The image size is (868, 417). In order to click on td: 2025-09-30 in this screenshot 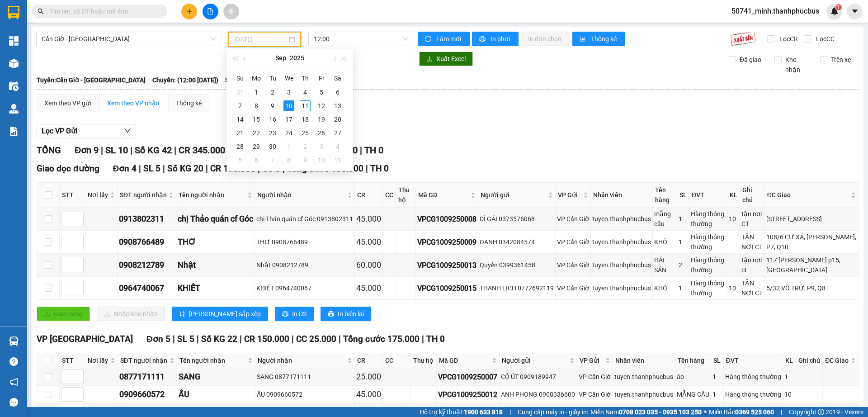, I will do `click(272, 146)`.